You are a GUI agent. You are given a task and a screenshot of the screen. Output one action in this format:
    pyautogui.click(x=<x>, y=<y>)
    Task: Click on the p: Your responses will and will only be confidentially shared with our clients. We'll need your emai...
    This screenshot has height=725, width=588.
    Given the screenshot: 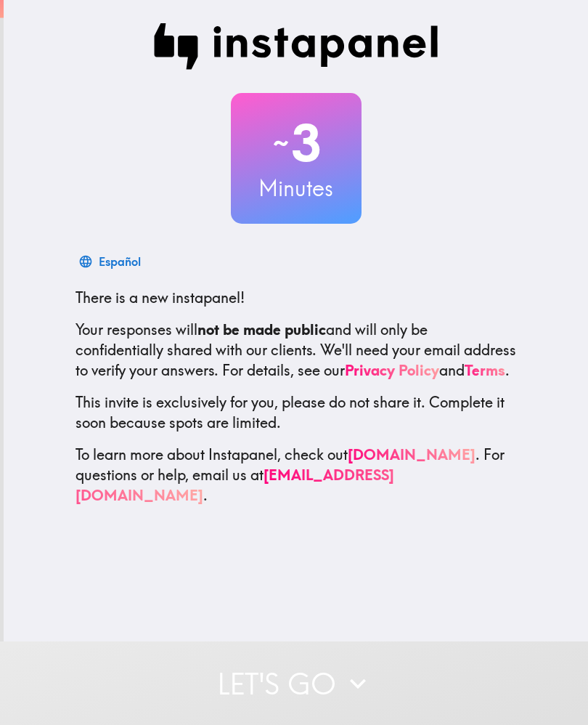 What is the action you would take?
    pyautogui.click(x=296, y=350)
    